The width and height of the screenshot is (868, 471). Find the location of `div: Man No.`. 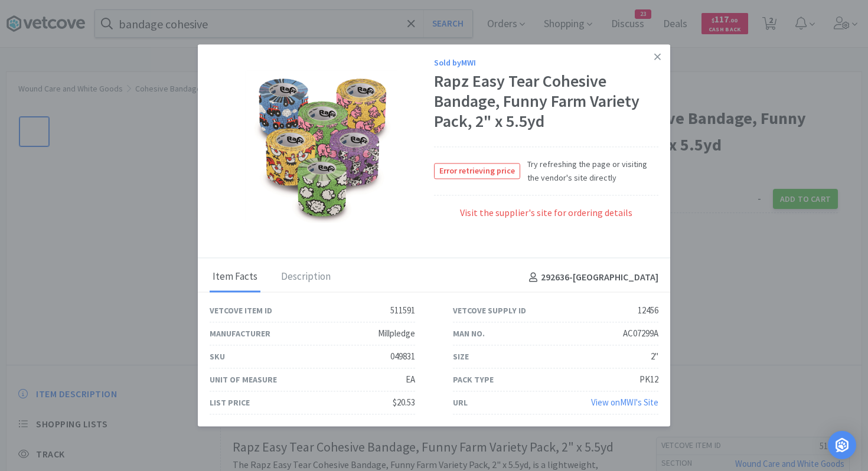

div: Man No. is located at coordinates (469, 333).